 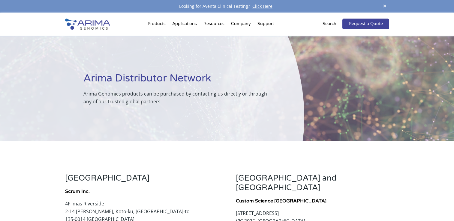 What do you see at coordinates (262, 6) in the screenshot?
I see `a: Click Here` at bounding box center [262, 6].